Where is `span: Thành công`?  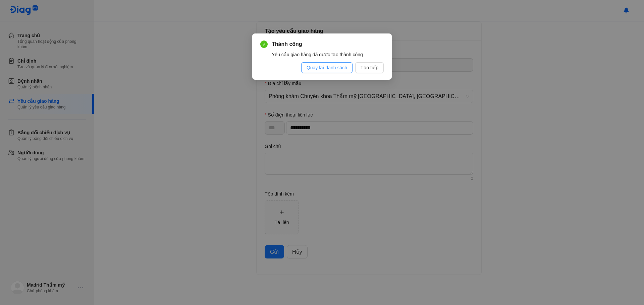
span: Thành công is located at coordinates (328, 44).